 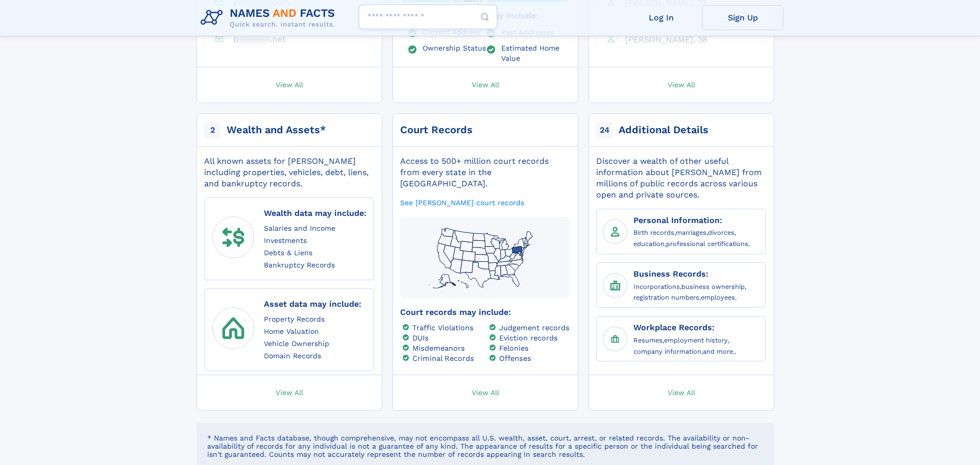 What do you see at coordinates (297, 343) in the screenshot?
I see `a: Vehicle Ownership` at bounding box center [297, 343].